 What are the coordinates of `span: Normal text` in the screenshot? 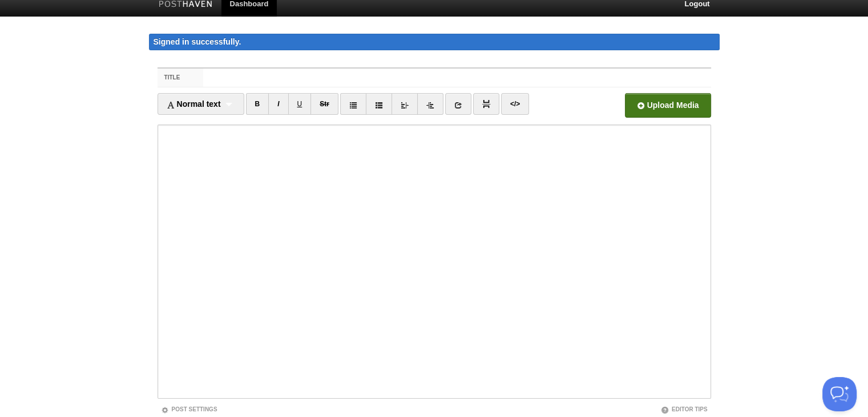 It's located at (194, 104).